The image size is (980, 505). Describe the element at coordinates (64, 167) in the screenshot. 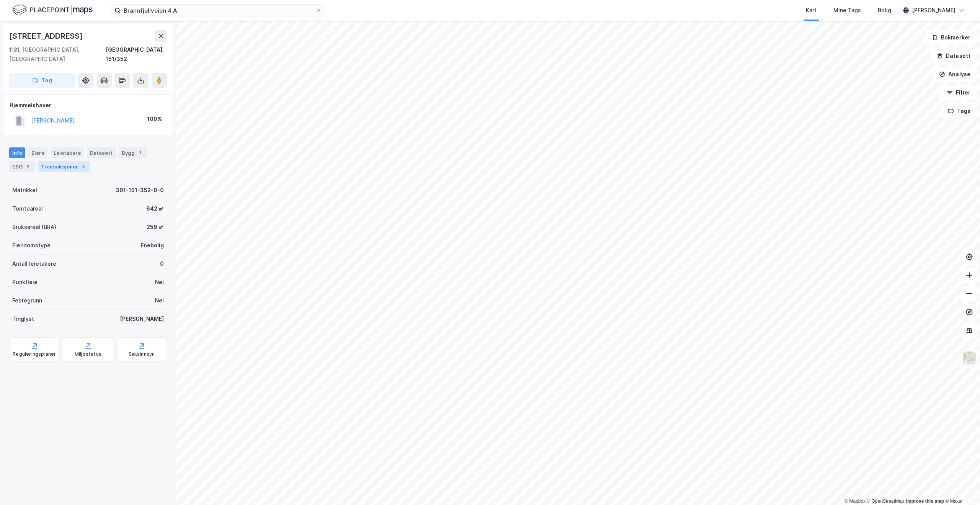

I see `div: Transaksjoner` at that location.